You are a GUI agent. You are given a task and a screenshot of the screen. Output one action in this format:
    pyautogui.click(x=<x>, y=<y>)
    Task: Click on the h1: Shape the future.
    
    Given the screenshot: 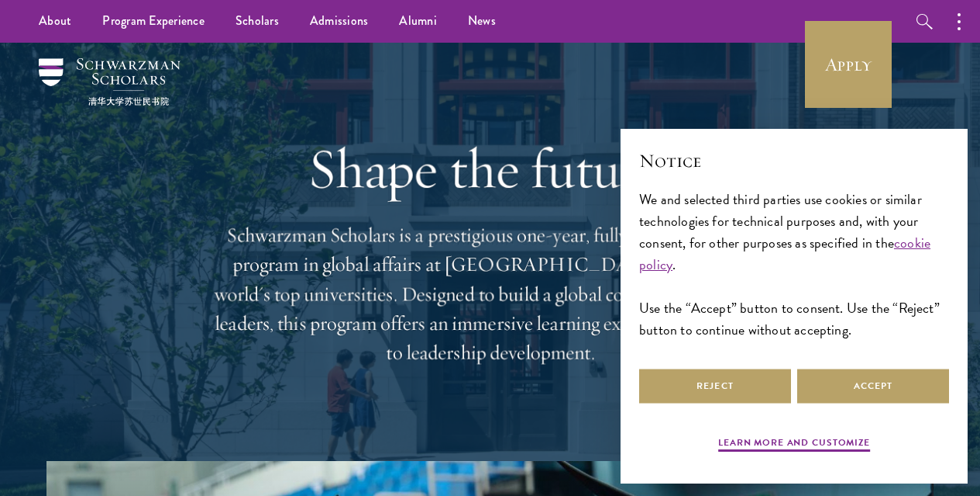 What is the action you would take?
    pyautogui.click(x=491, y=168)
    